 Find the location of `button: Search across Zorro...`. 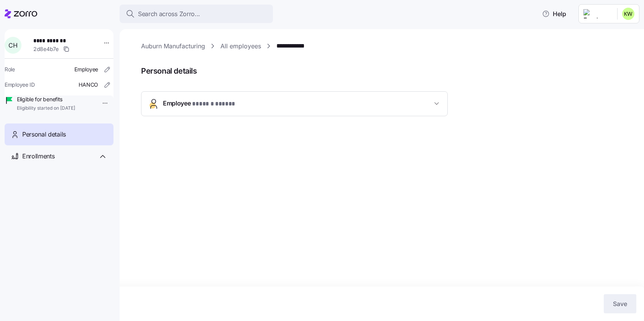

button: Search across Zorro... is located at coordinates (196, 14).